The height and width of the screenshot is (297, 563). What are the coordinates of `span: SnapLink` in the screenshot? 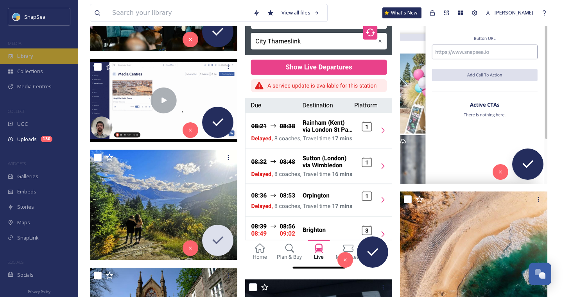 It's located at (28, 238).